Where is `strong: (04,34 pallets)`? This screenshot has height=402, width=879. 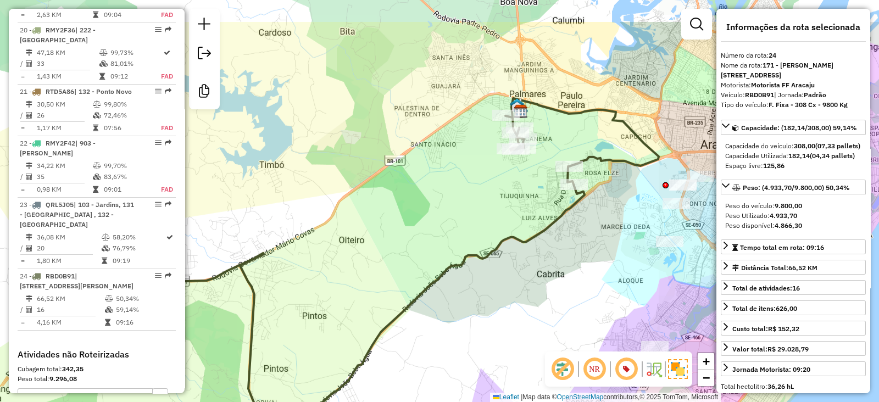
strong: (04,34 pallets) is located at coordinates (832, 155).